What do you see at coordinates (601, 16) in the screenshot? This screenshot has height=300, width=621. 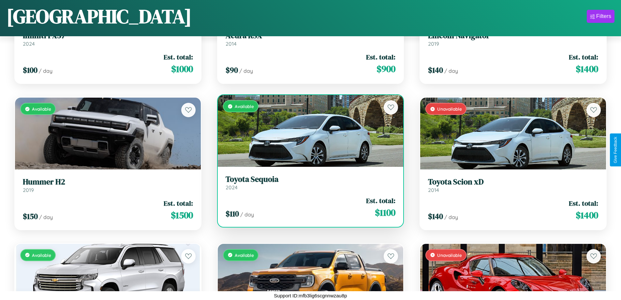 I see `button: Filters` at bounding box center [601, 16].